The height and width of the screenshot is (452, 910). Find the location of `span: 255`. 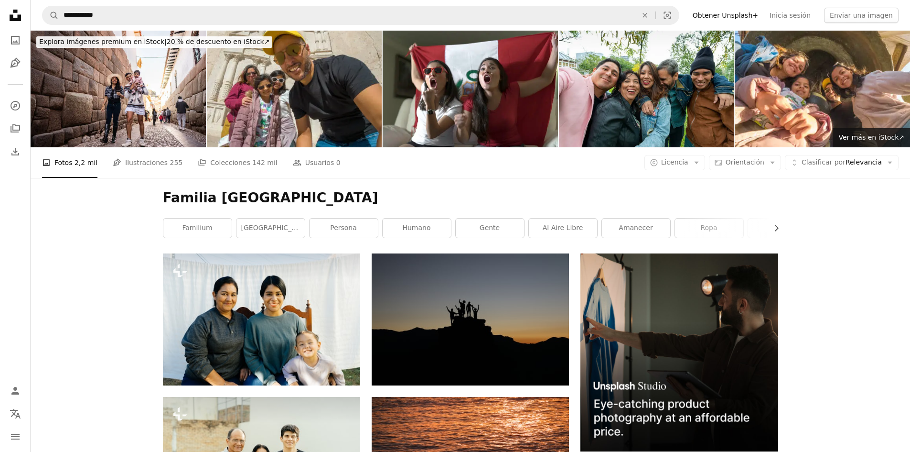

span: 255 is located at coordinates (176, 162).